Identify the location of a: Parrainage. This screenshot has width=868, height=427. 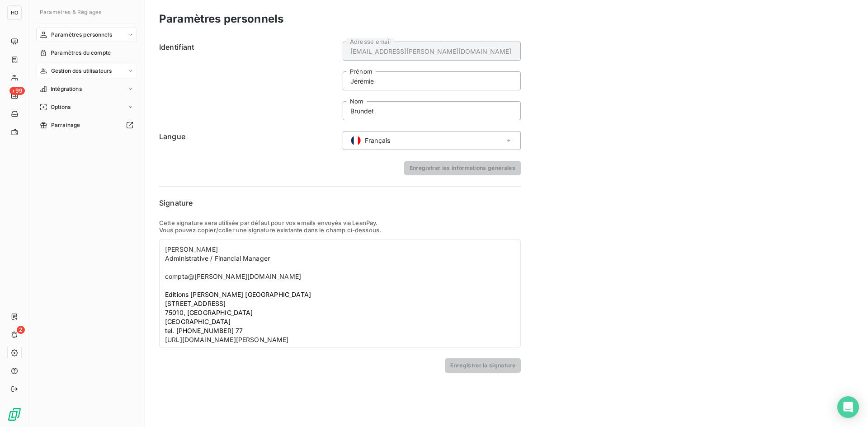
(86, 125).